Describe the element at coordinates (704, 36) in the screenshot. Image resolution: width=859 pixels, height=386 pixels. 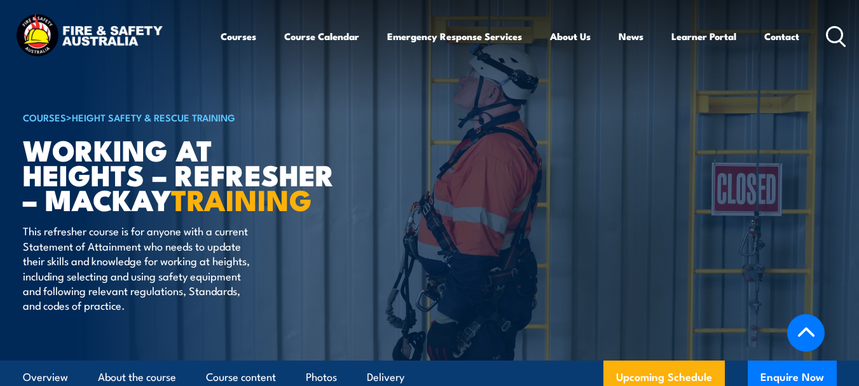
I see `a: Learner Portal` at that location.